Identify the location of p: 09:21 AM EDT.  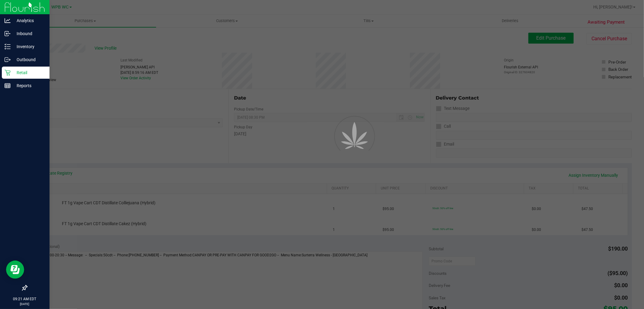
(25, 299).